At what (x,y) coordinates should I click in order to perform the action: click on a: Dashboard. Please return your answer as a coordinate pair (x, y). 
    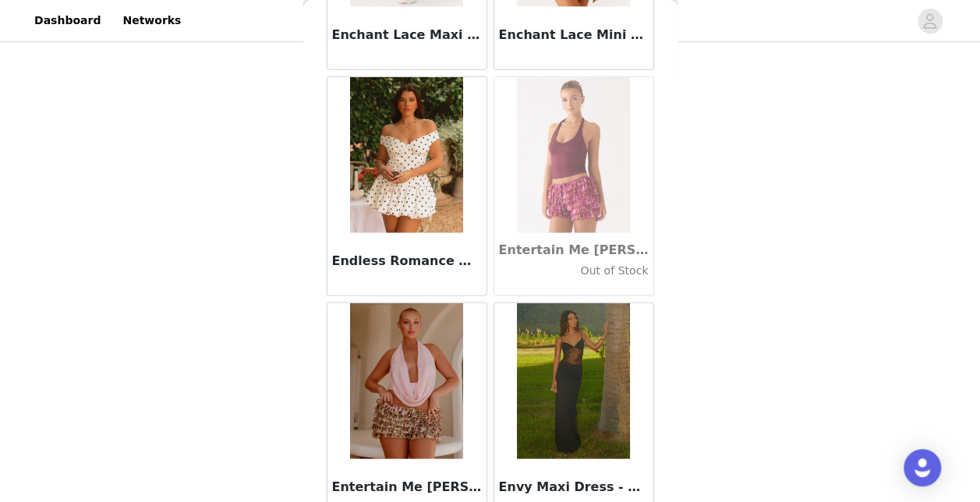
    Looking at the image, I should click on (67, 20).